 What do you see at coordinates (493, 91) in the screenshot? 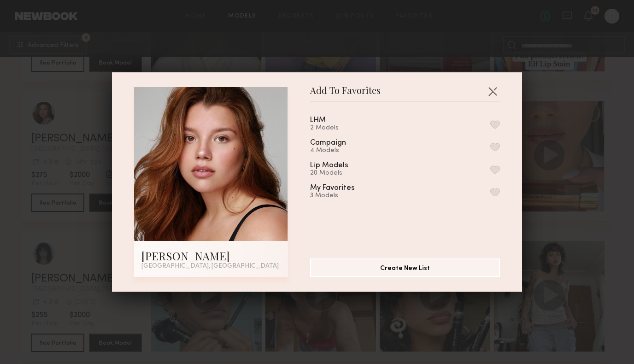
I see `button: Close` at bounding box center [493, 91].